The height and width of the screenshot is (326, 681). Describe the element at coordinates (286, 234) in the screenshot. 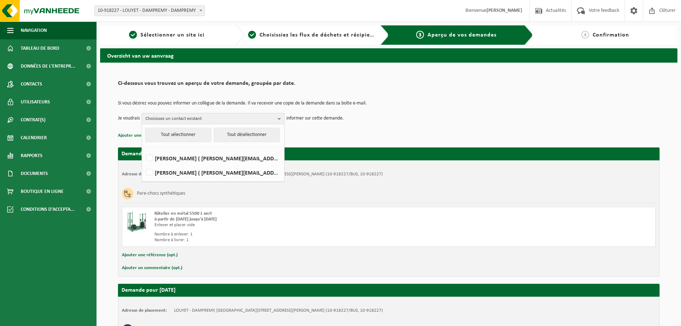

I see `div: Nombre à enlever: 1` at that location.